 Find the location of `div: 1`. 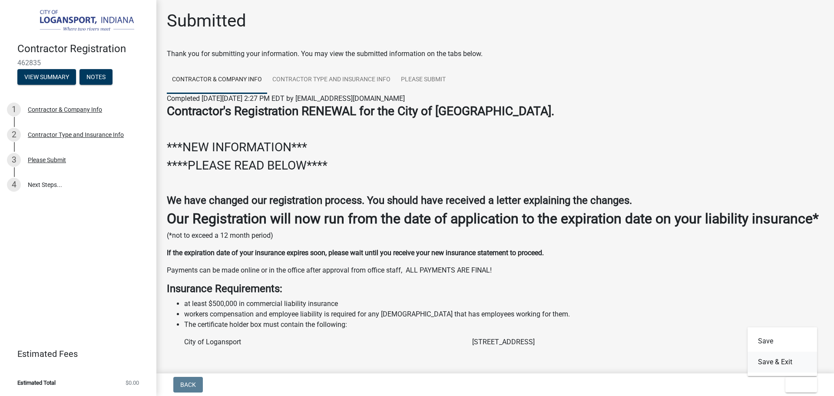

div: 1 is located at coordinates (14, 109).